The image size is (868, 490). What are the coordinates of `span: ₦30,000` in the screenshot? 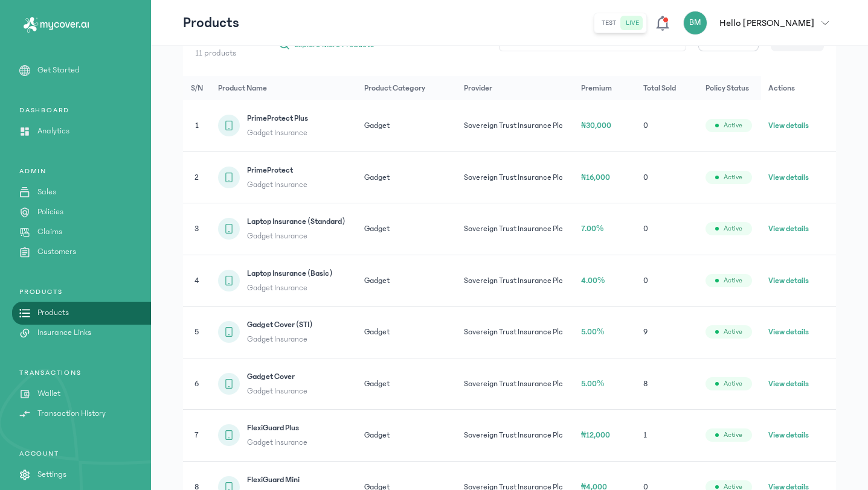 It's located at (596, 125).